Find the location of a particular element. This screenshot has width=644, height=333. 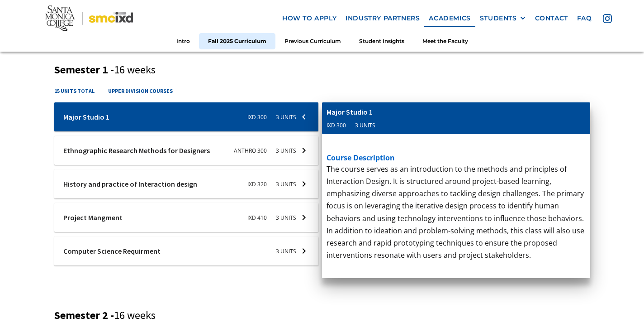

a: how to apply is located at coordinates (309, 18).